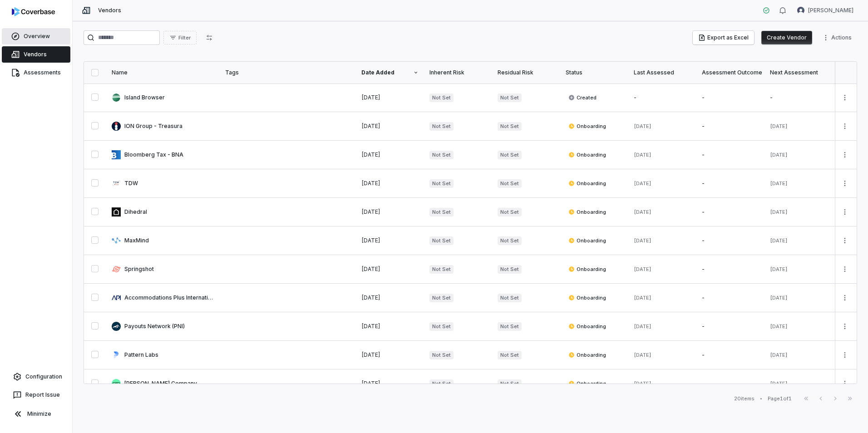 The image size is (868, 433). Describe the element at coordinates (35, 54) in the screenshot. I see `span: Vendors` at that location.